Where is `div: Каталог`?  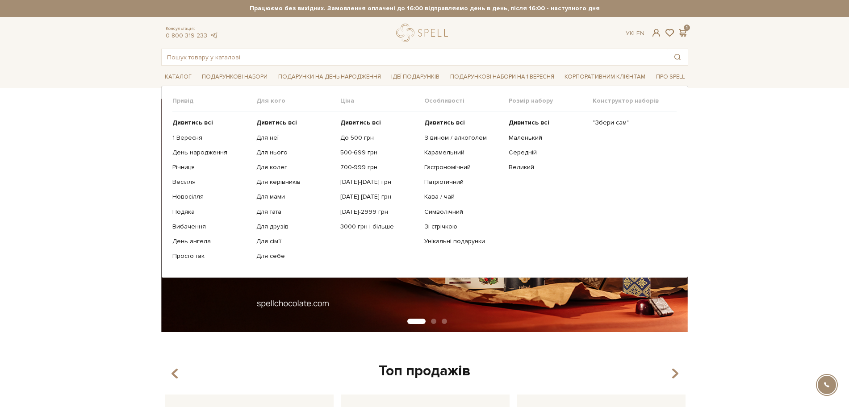
div: Каталог is located at coordinates (425, 182).